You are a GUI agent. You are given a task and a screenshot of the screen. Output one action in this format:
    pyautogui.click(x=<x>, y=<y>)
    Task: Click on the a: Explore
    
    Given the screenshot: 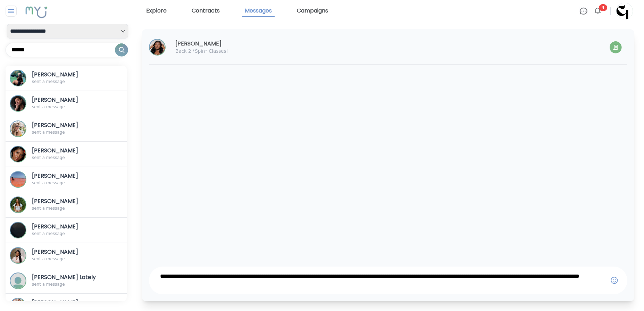 What is the action you would take?
    pyautogui.click(x=157, y=11)
    